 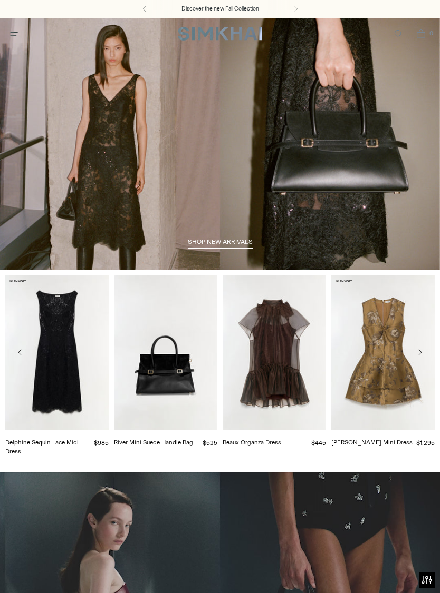 What do you see at coordinates (420, 353) in the screenshot?
I see `button: Move to next carousel slide` at bounding box center [420, 353].